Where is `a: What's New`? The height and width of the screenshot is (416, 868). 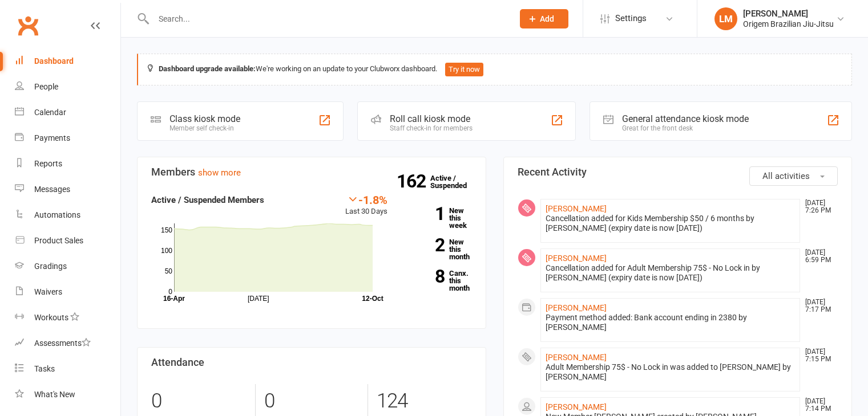
a: What's New is located at coordinates (67, 395).